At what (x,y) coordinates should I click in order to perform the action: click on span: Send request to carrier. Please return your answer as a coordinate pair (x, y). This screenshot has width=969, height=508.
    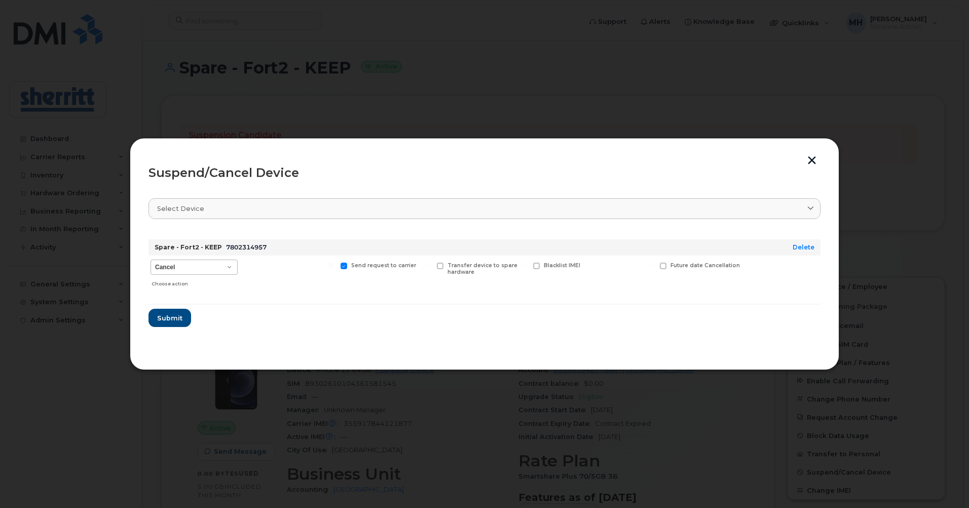
    Looking at the image, I should click on (384, 265).